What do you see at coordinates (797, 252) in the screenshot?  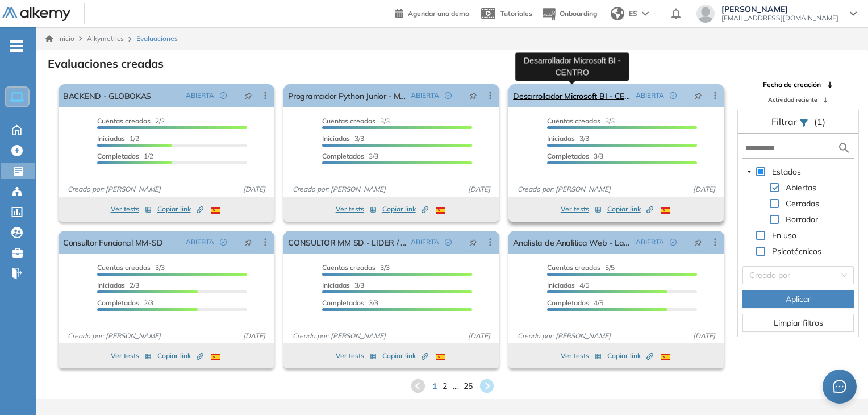 I see `span: Psicotécnicos` at bounding box center [797, 252].